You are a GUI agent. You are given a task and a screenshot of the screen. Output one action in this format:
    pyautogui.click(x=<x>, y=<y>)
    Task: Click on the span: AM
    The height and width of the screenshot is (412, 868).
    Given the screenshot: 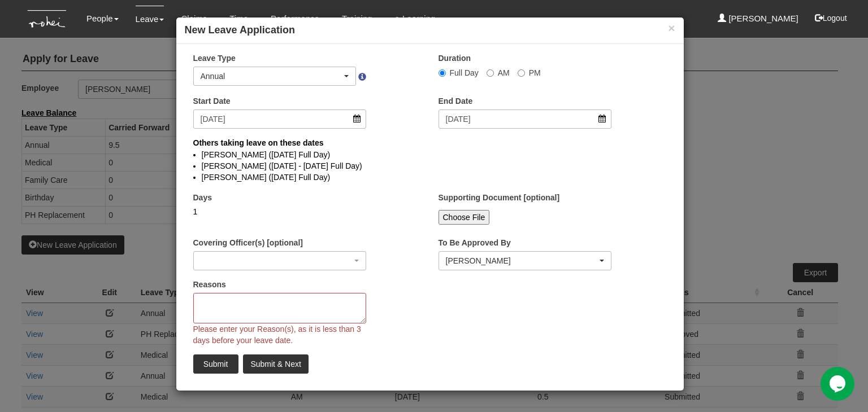 What is the action you would take?
    pyautogui.click(x=503, y=73)
    